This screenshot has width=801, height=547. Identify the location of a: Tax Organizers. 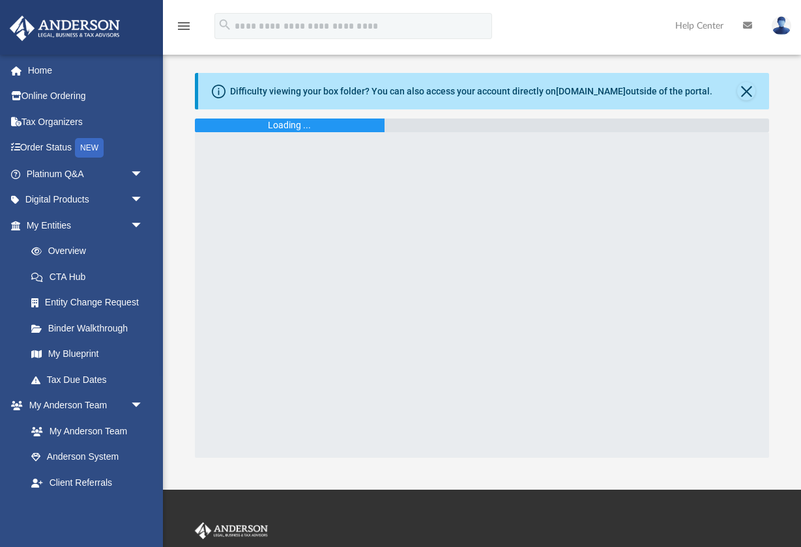
(86, 122).